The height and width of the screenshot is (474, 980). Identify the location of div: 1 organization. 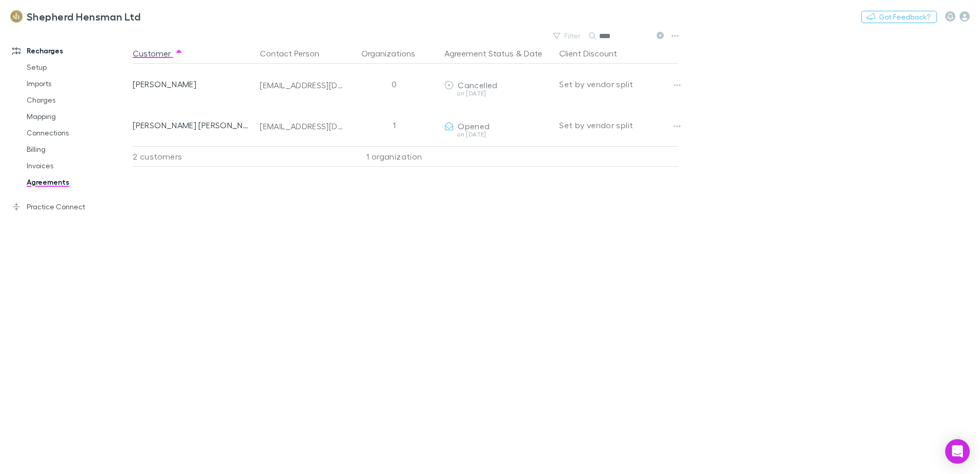
(395, 157).